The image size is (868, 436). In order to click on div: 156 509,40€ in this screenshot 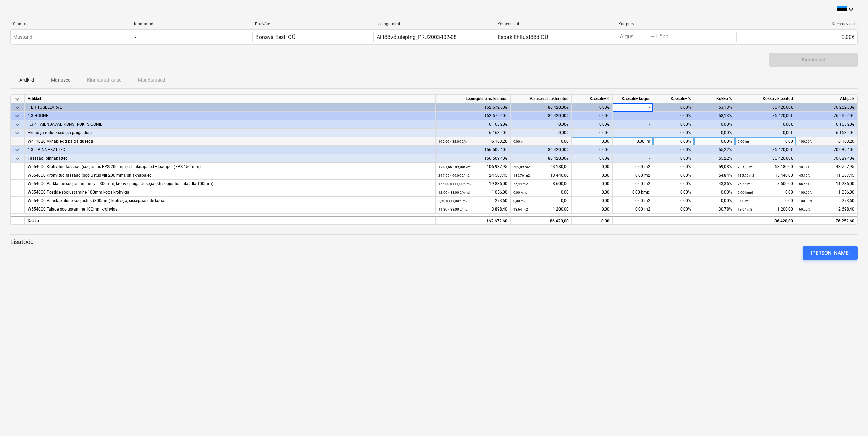, I will do `click(473, 158)`.